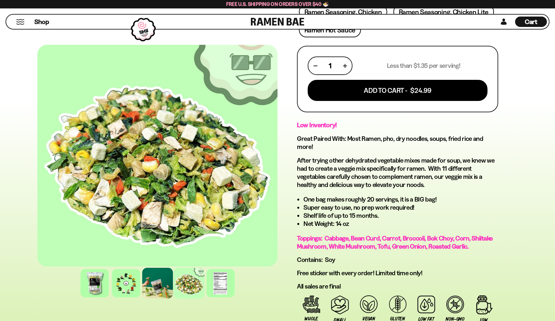 Image resolution: width=555 pixels, height=321 pixels. Describe the element at coordinates (531, 22) in the screenshot. I see `span: Cart` at that location.